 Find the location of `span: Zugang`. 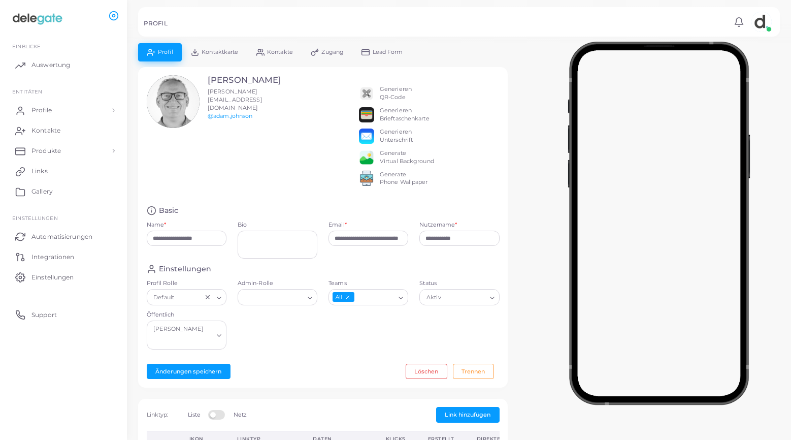

span: Zugang is located at coordinates (333, 52).